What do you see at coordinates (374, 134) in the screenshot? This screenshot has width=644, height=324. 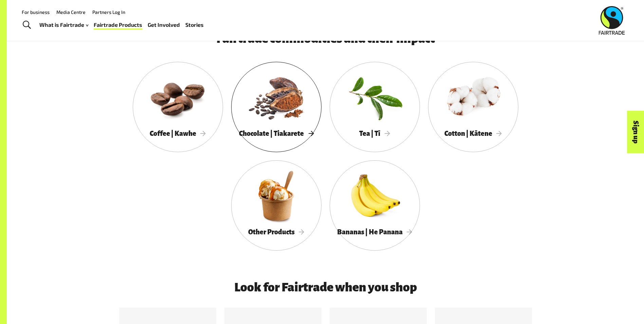 I see `span: Tea | Tī` at bounding box center [374, 134].